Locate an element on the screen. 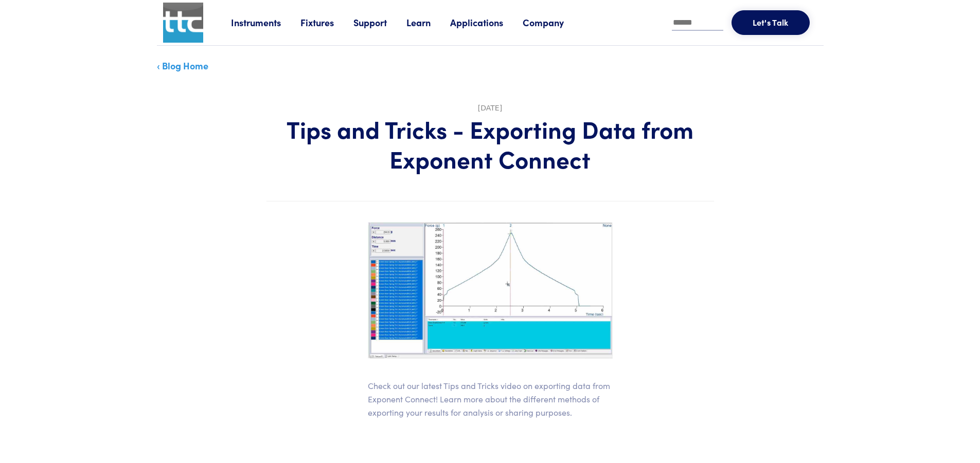 The image size is (980, 463). a: ‹ Blog Home is located at coordinates (182, 65).